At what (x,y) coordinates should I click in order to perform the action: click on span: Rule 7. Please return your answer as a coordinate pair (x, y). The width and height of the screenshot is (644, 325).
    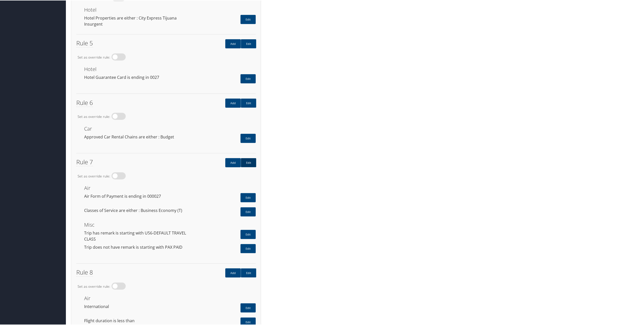
    Looking at the image, I should click on (85, 162).